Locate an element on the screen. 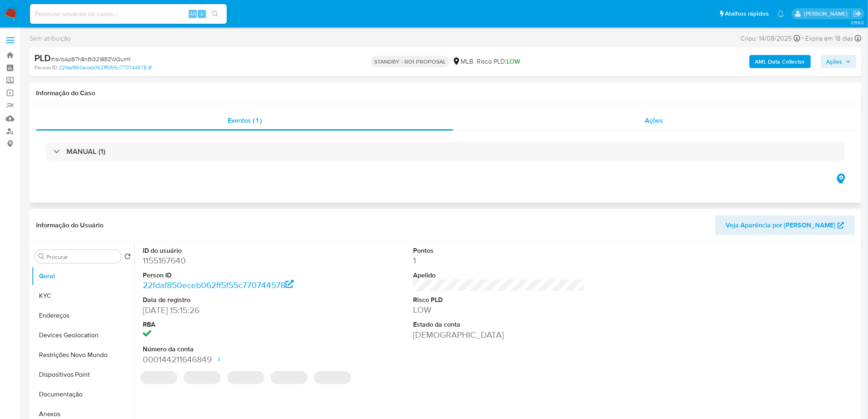 Image resolution: width=868 pixels, height=419 pixels. button: AML Data Collector is located at coordinates (780, 61).